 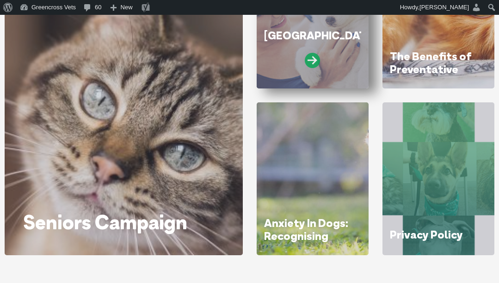 I want to click on a: Privacy Policy, so click(x=427, y=234).